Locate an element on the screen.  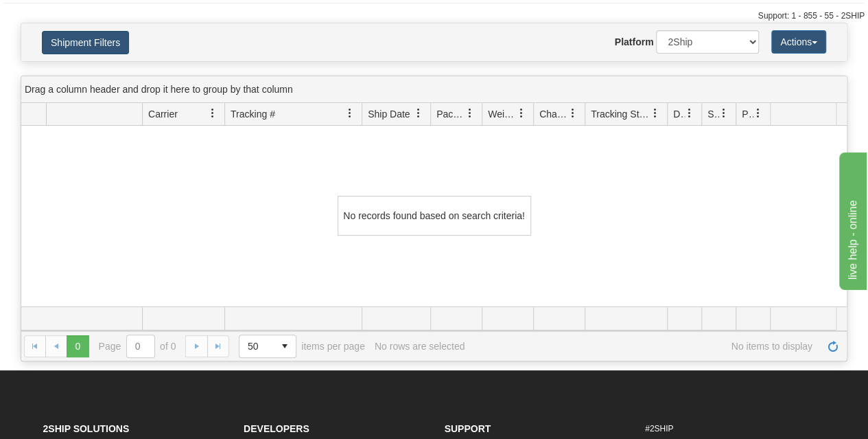
a: Delivery Status filter column settings is located at coordinates (690, 113).